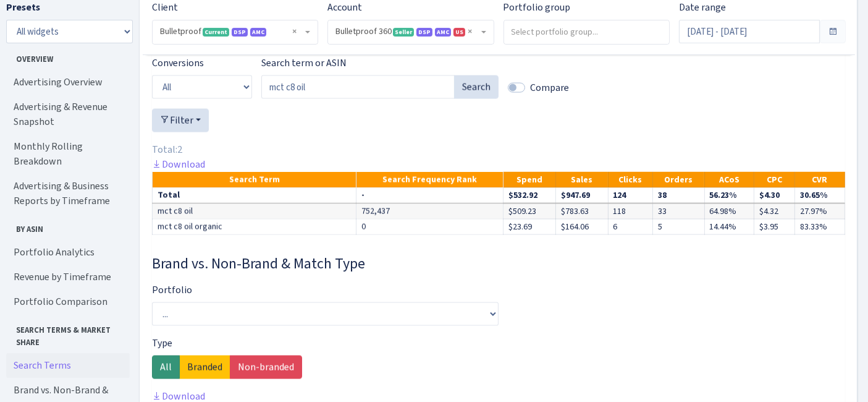 This screenshot has height=402, width=868. I want to click on td: 14.44%, so click(729, 227).